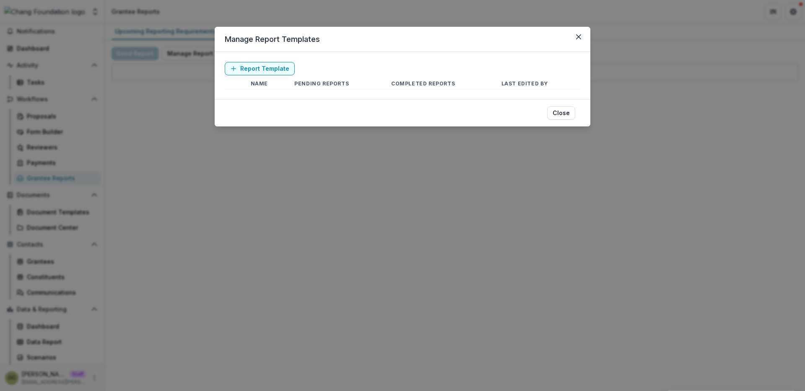  Describe the element at coordinates (266, 84) in the screenshot. I see `th: Name` at that location.